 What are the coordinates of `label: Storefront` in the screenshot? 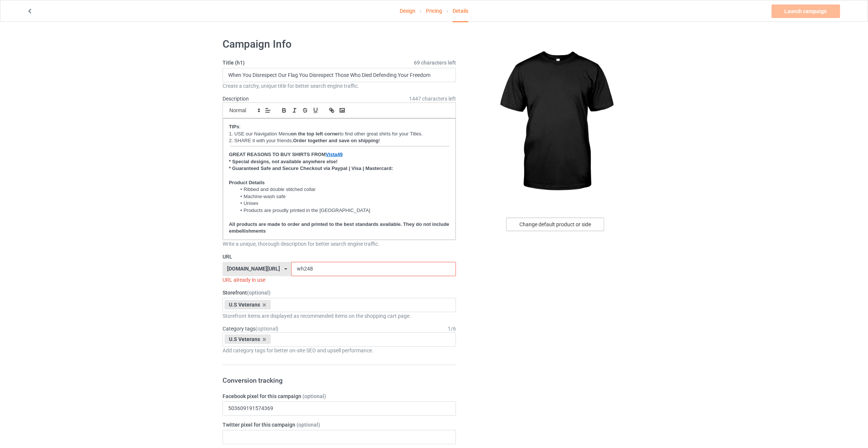 It's located at (340, 292).